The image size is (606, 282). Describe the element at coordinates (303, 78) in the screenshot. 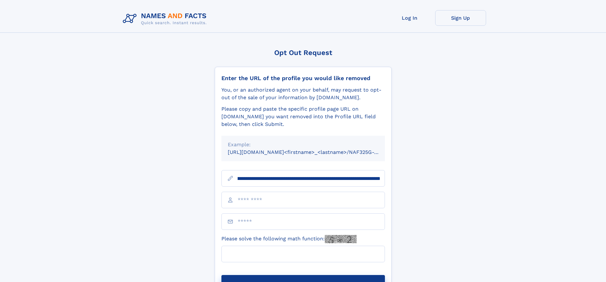

I see `div: Enter the URL of the profile you would like removed` at that location.